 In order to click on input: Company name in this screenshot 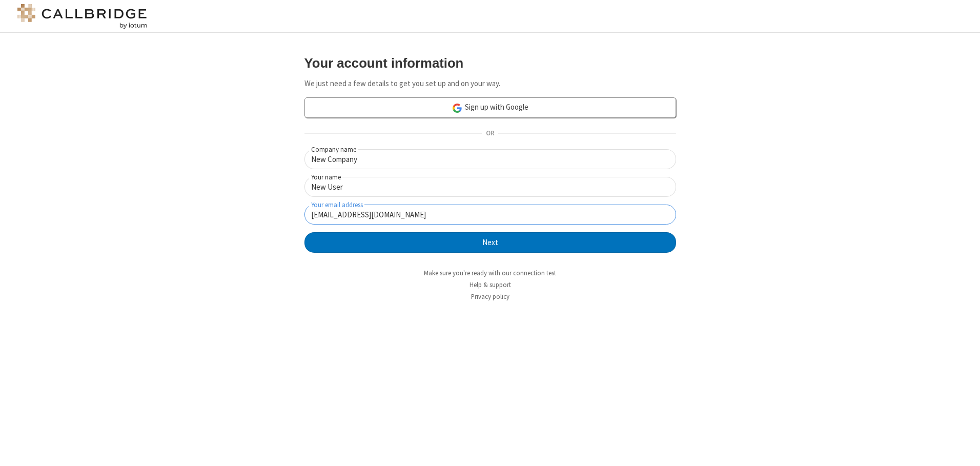, I will do `click(490, 159)`.